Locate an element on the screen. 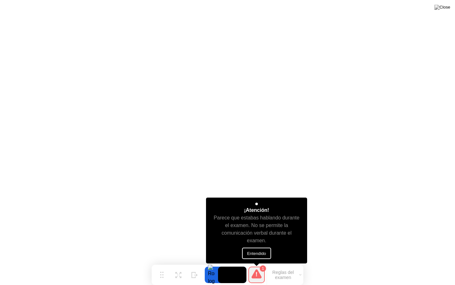 The image size is (455, 285). div: Parece que estabas hablando durante el examen. No se permite la comunicación verbal durante el ex... is located at coordinates (257, 229).